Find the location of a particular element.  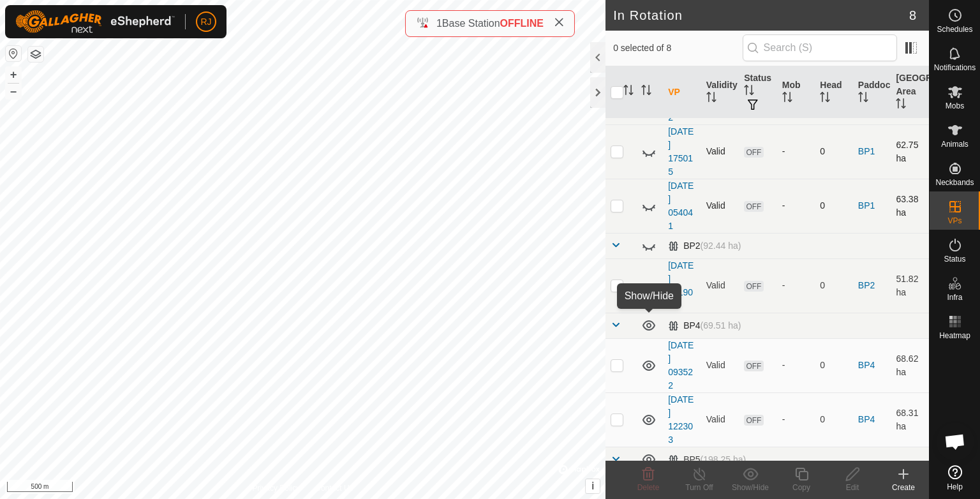

div: Copy is located at coordinates (801, 488).